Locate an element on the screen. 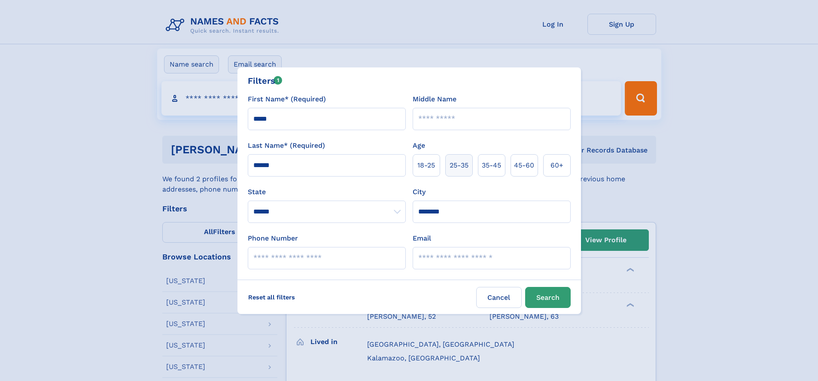 This screenshot has width=818, height=381. label: Phone Number is located at coordinates (273, 238).